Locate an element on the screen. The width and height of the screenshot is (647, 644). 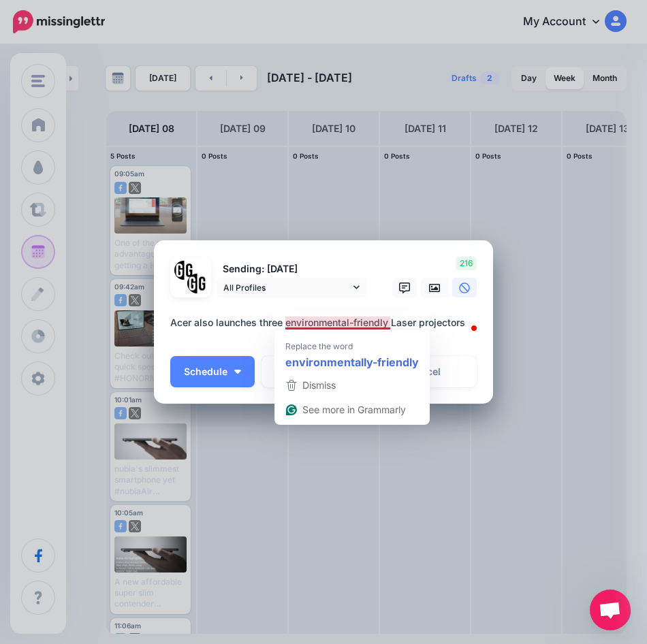
span: All Profiles is located at coordinates (287, 288).